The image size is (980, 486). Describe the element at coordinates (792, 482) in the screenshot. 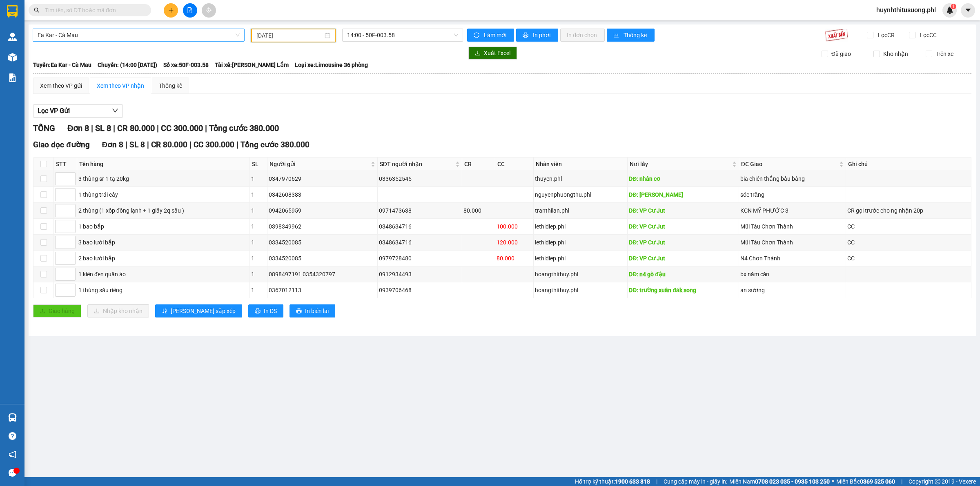

I see `strong: 0708 023 035 - 0935 103 250` at that location.